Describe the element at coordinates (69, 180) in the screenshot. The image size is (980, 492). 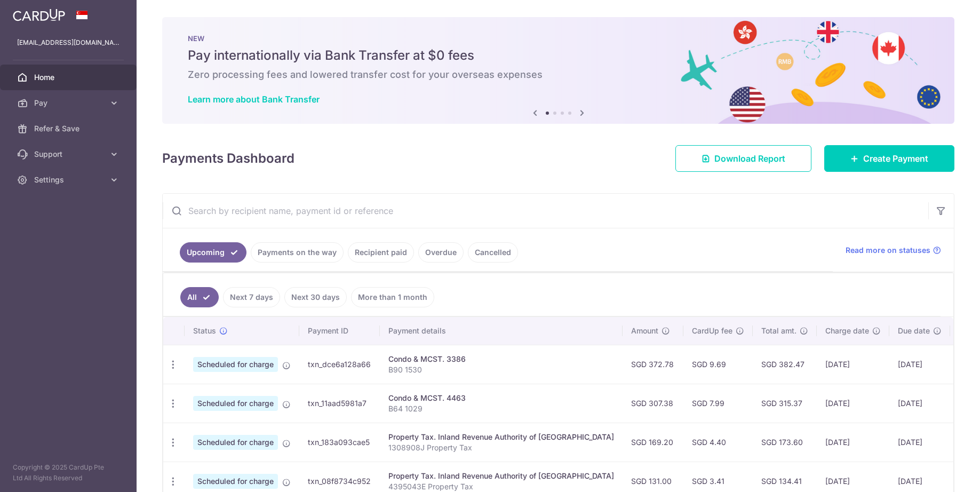
I see `span: Settings` at that location.